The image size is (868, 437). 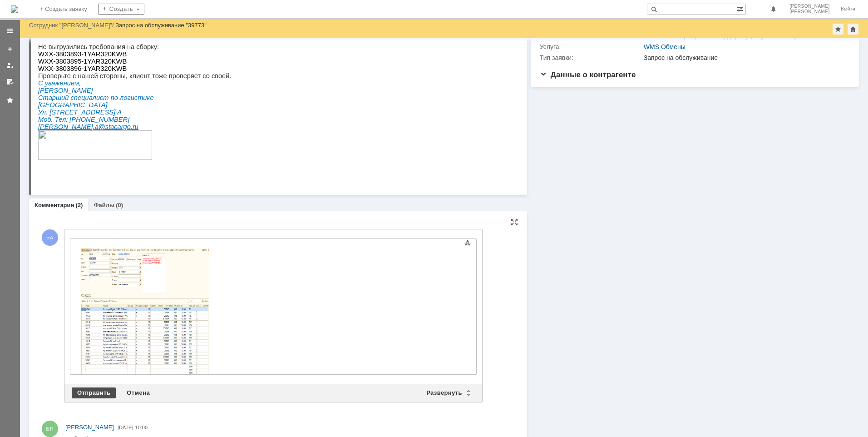 I want to click on span: YAR, so click(x=55, y=54).